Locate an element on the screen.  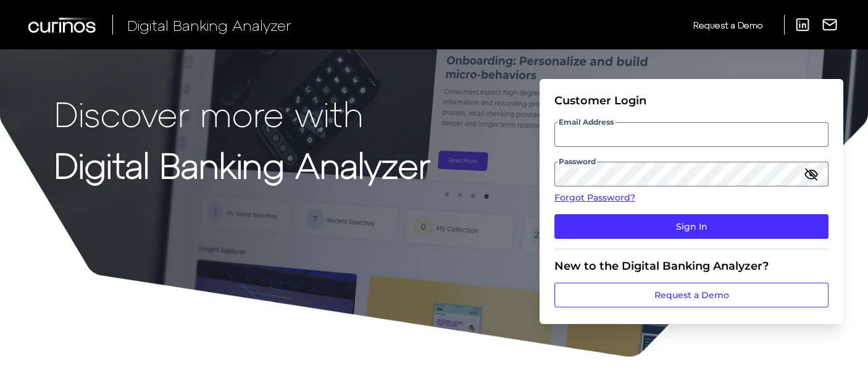
div: New to the Digital Banking Analyzer? is located at coordinates (692, 266).